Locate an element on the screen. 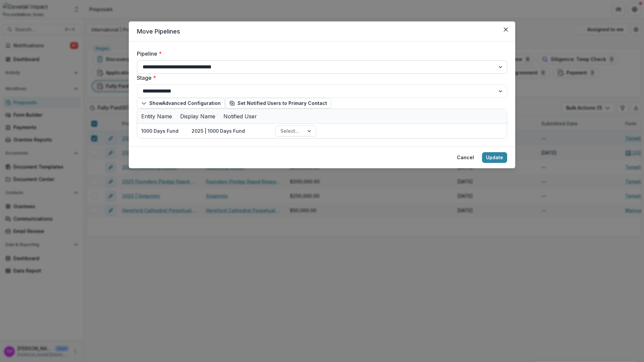 The height and width of the screenshot is (362, 644). button: Update is located at coordinates (494, 157).